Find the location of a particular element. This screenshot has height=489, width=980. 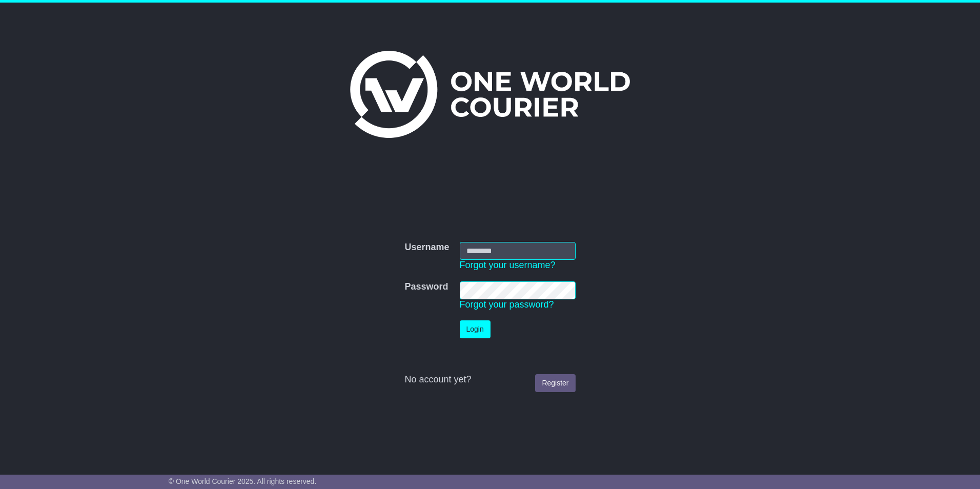

label: Username is located at coordinates (427, 248).